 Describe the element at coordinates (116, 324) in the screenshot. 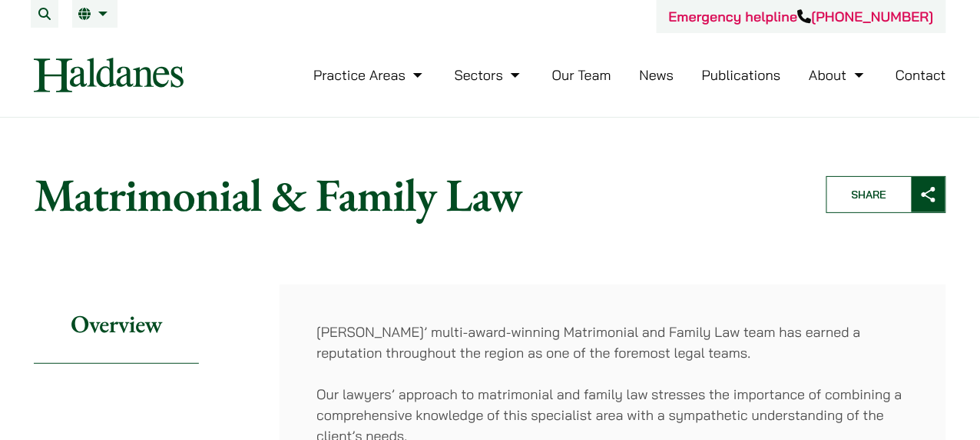

I see `h2: Overview` at that location.